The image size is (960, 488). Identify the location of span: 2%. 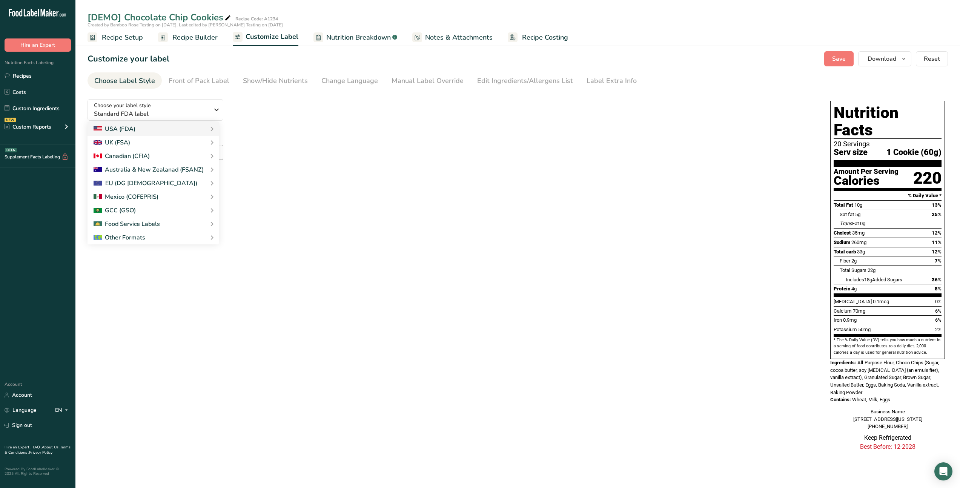
(938, 329).